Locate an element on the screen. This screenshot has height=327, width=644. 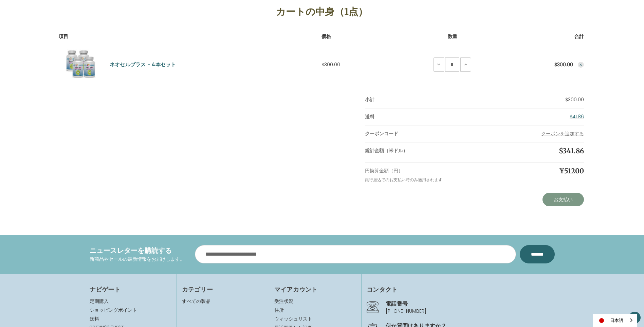
a: ショッピングポイント is located at coordinates (114, 310).